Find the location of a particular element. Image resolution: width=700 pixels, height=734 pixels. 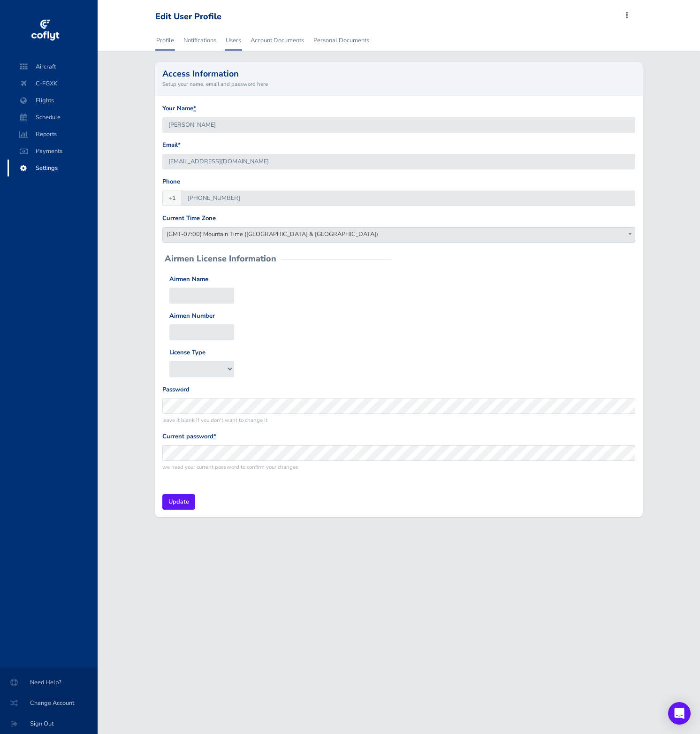

label: Password is located at coordinates (176, 390).